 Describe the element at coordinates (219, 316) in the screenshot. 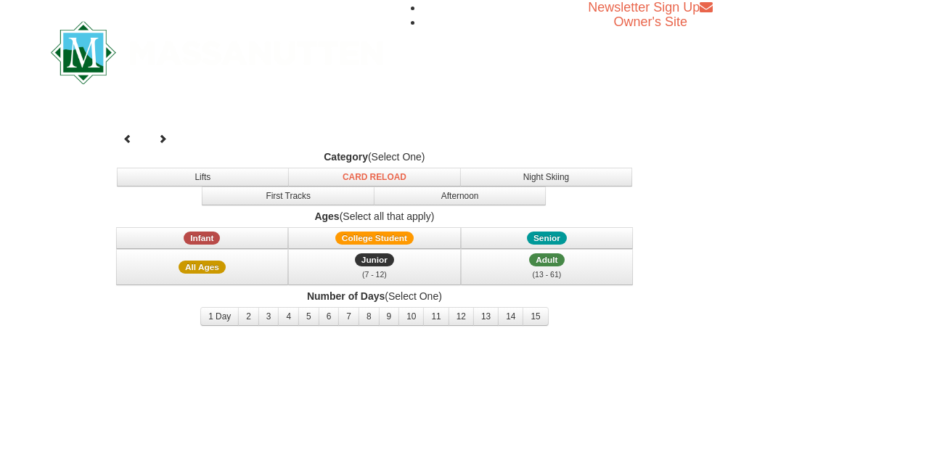

I see `button: 1 Day` at that location.